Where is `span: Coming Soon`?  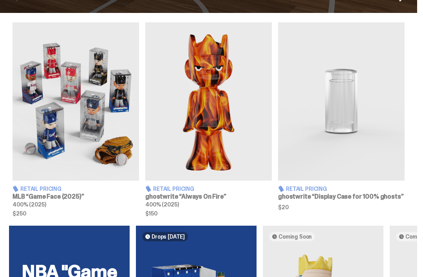 span: Coming Soon is located at coordinates (295, 237).